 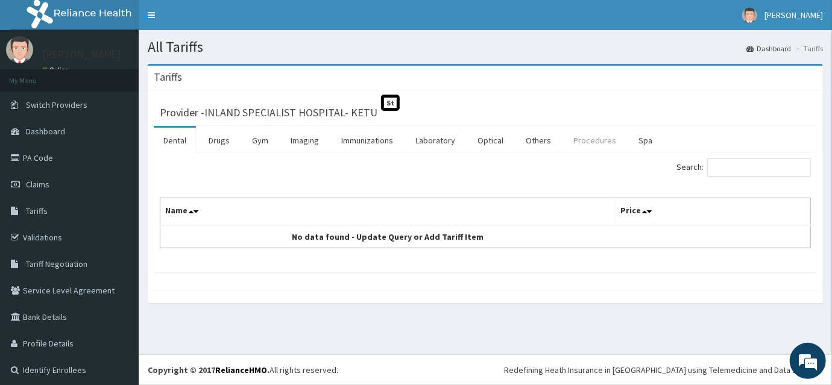 I want to click on a: Dashboard, so click(x=768, y=48).